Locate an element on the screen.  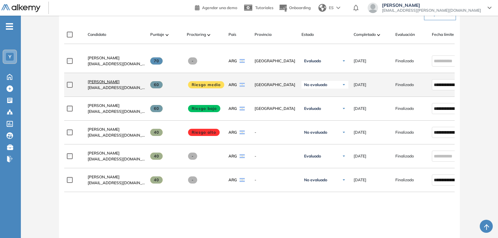
span: Completado is located at coordinates (365, 35).